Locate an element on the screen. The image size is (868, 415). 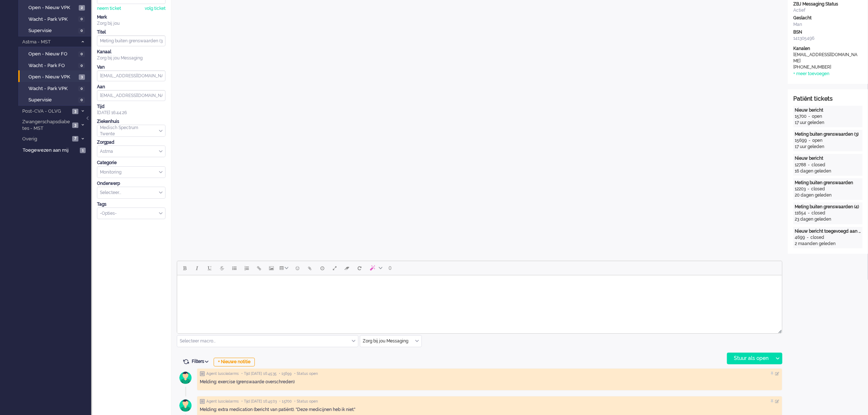
span: 2 is located at coordinates (82, 8).